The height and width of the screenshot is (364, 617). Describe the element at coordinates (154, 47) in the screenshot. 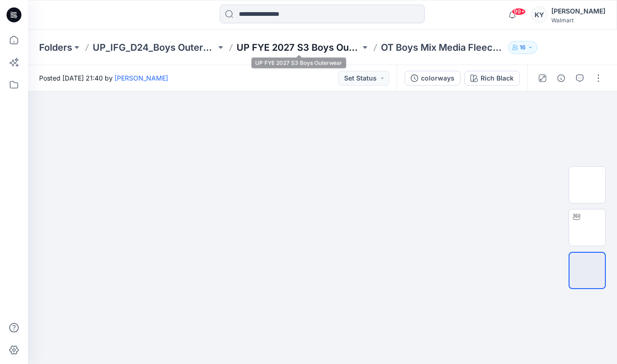

I see `a: UP_IFG_D24_Boys Outerwear` at that location.